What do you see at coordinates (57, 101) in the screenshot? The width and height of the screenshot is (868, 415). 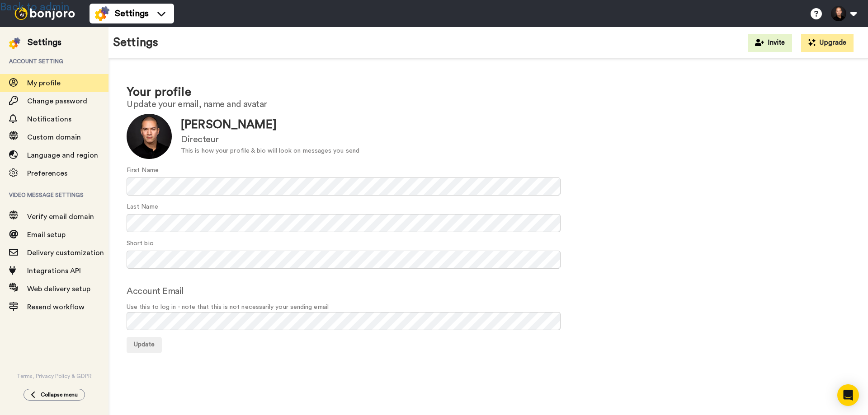 I see `span: Change password` at bounding box center [57, 101].